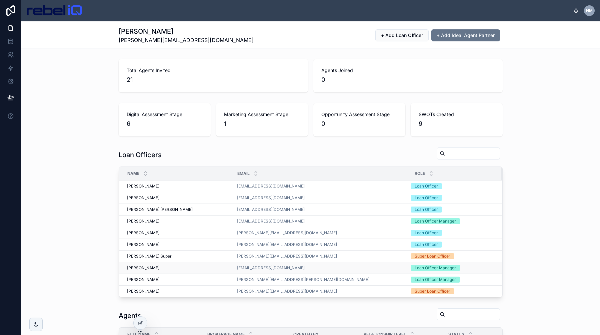 This screenshot has height=335, width=600. Describe the element at coordinates (130, 315) in the screenshot. I see `h1: Agents` at that location.